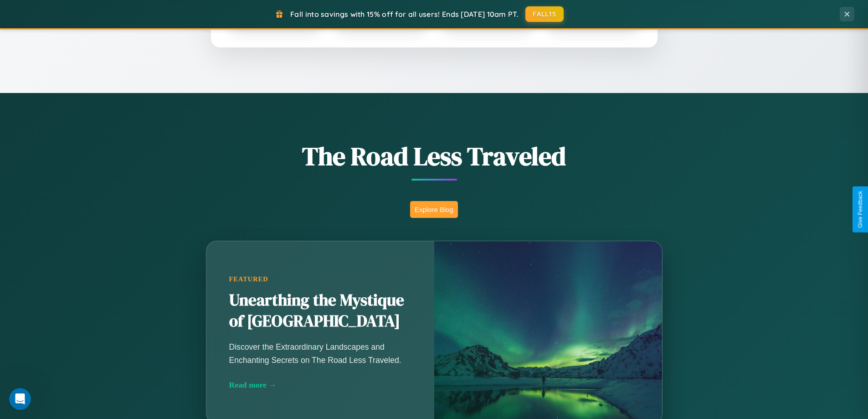 This screenshot has width=868, height=419. What do you see at coordinates (860, 209) in the screenshot?
I see `div: Give Feedback` at bounding box center [860, 209].